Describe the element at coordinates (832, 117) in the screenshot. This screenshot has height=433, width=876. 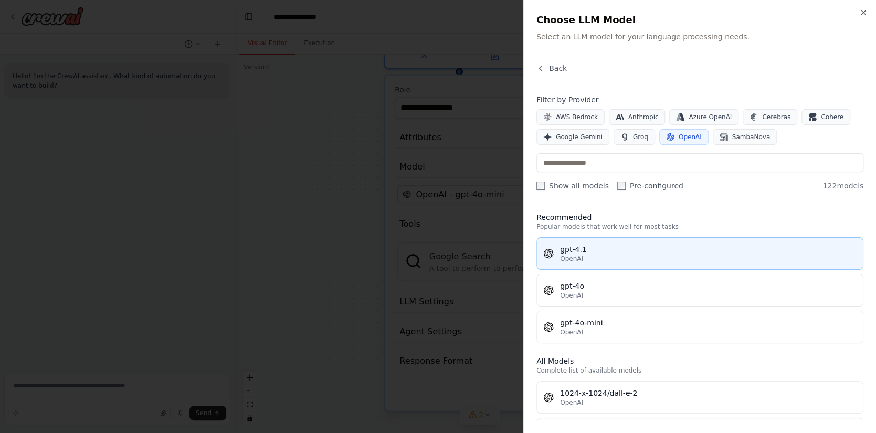
I see `span: Cohere` at that location.